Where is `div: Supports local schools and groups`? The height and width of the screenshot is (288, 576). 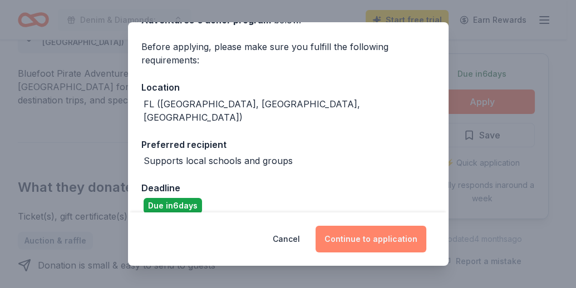
div: Supports local schools and groups is located at coordinates (218, 161).